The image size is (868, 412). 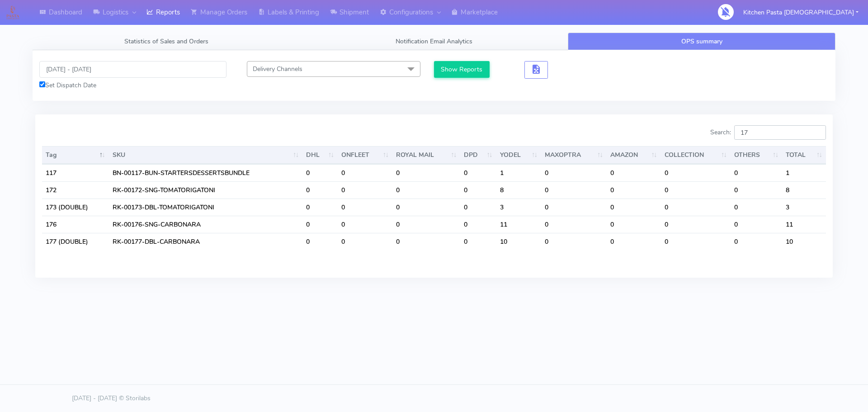 What do you see at coordinates (756, 155) in the screenshot?
I see `th: OTHERS : activate to sort column ascending` at bounding box center [756, 155].